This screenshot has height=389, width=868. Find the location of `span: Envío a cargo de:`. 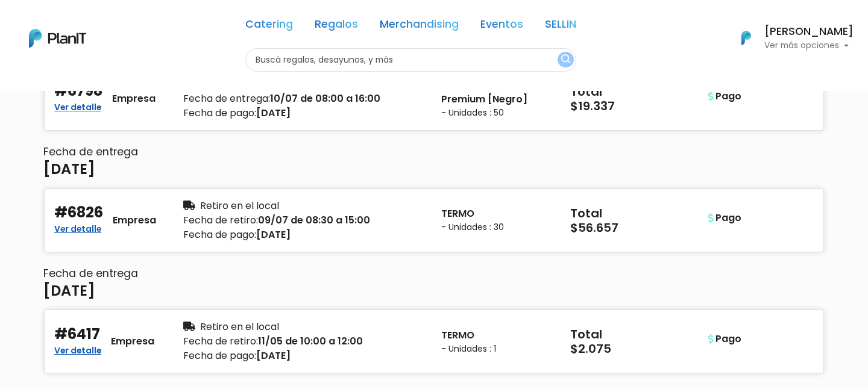

span: Envío a cargo de: is located at coordinates (240, 84).